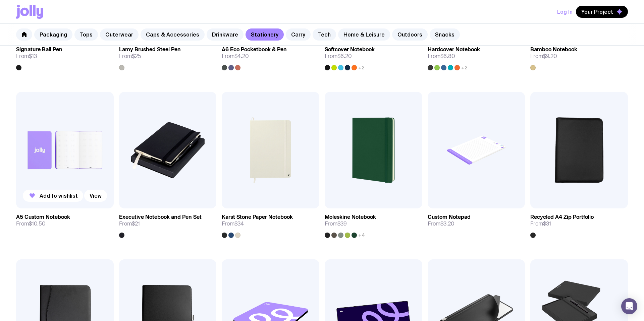 The height and width of the screenshot is (321, 644). Describe the element at coordinates (550, 56) in the screenshot. I see `span: $9.20` at that location.